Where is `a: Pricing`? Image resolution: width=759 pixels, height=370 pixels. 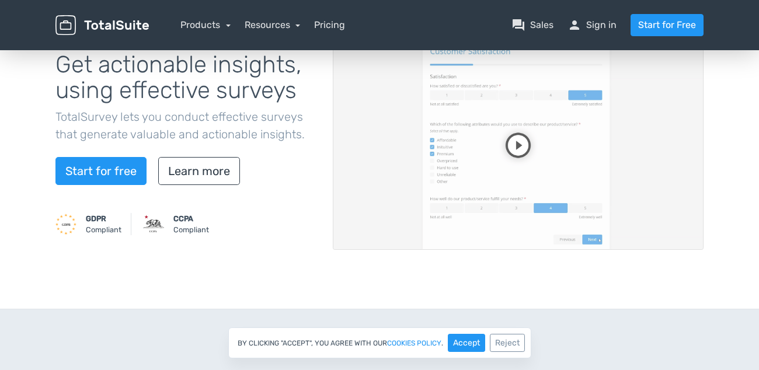 a: Pricing is located at coordinates (329, 25).